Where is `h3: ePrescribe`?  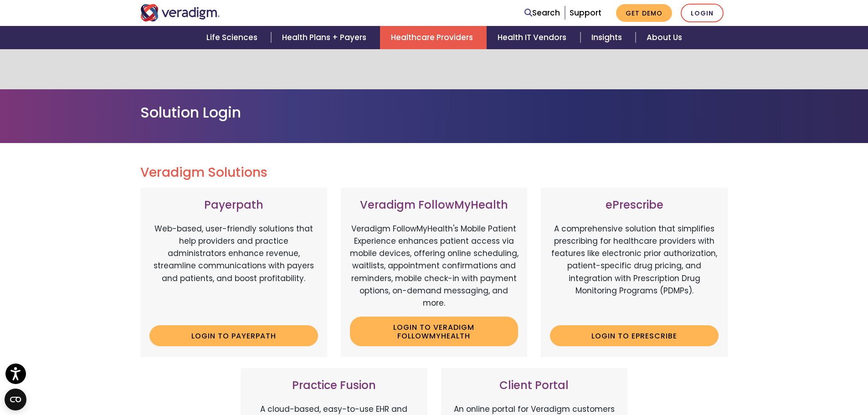 h3: ePrescribe is located at coordinates (634, 205).